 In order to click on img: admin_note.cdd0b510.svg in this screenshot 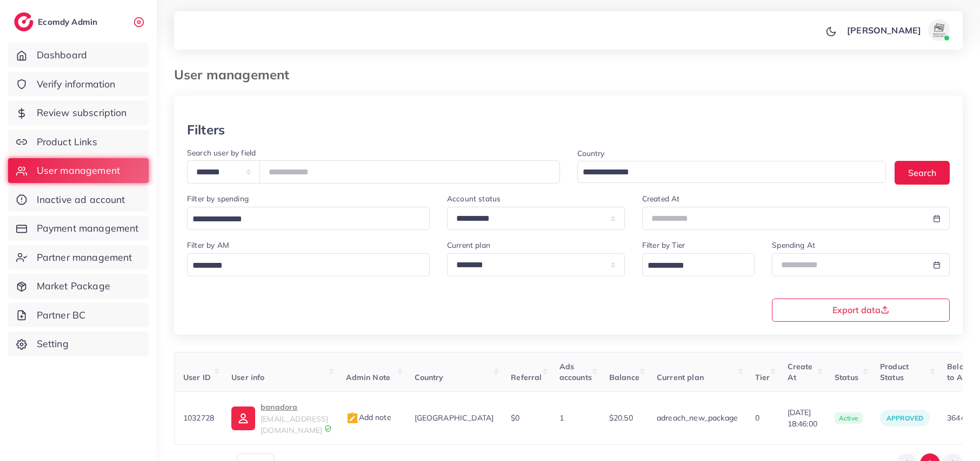, I will do `click(352, 419)`.